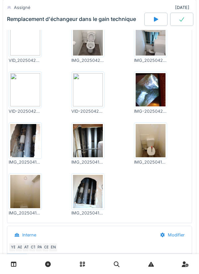 The height and width of the screenshot is (274, 199). What do you see at coordinates (25, 111) in the screenshot?
I see `div: VID-20250422-WA0002.mp4` at bounding box center [25, 111].